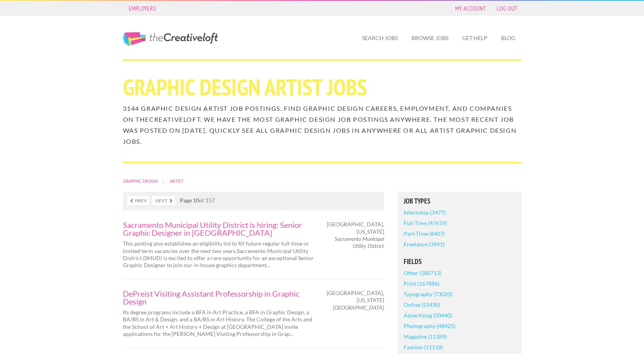  I want to click on a: Print (167886), so click(421, 284).